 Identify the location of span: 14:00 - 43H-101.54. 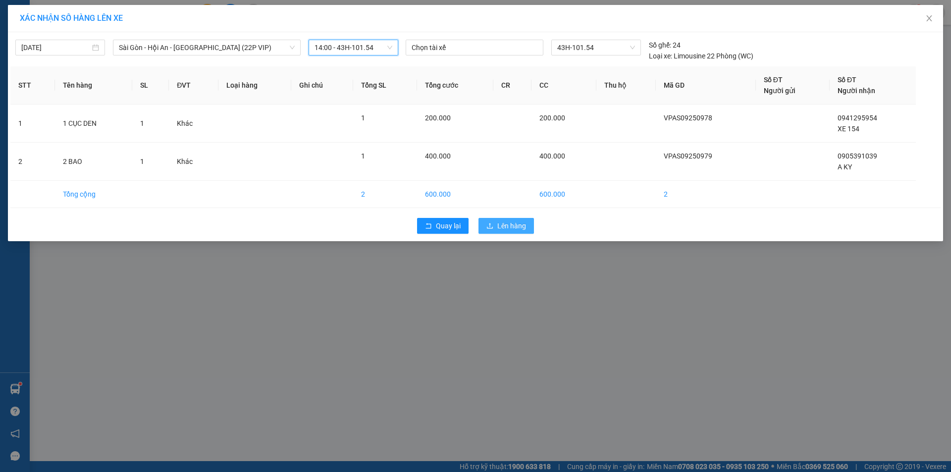
(353, 48).